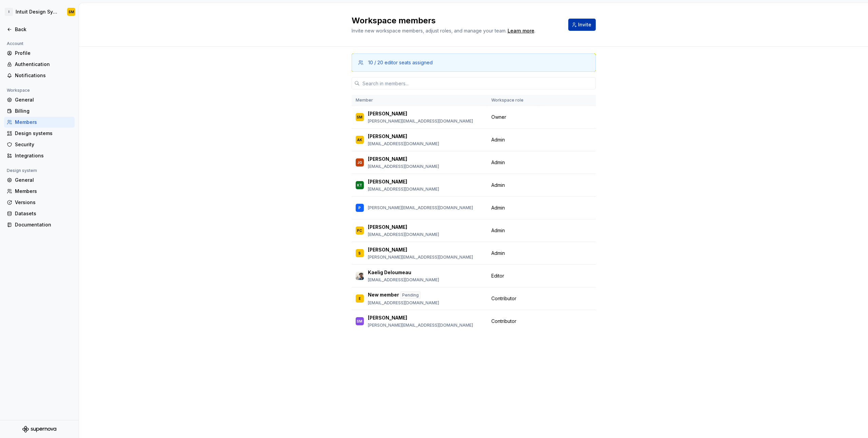 This screenshot has width=868, height=438. What do you see at coordinates (39, 134) in the screenshot?
I see `a: Design systems` at bounding box center [39, 134].